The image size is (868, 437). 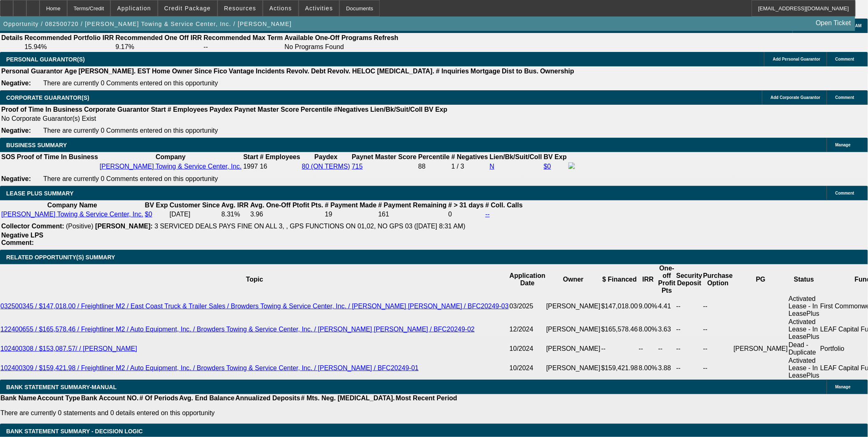 What do you see at coordinates (804, 279) in the screenshot?
I see `th: Status` at bounding box center [804, 279].